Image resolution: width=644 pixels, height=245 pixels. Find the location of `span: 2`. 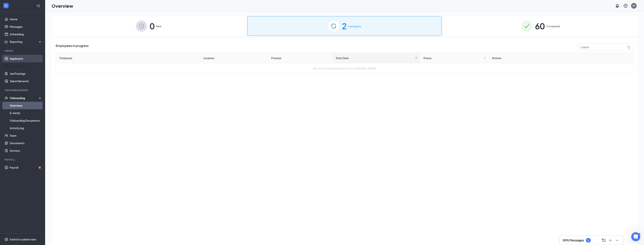

span: 2 is located at coordinates (344, 26).